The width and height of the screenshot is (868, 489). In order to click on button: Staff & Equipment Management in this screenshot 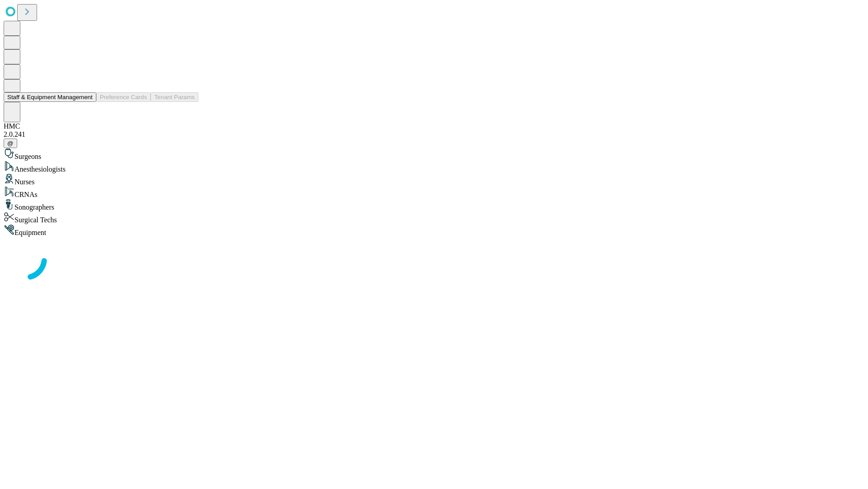, I will do `click(50, 97)`.